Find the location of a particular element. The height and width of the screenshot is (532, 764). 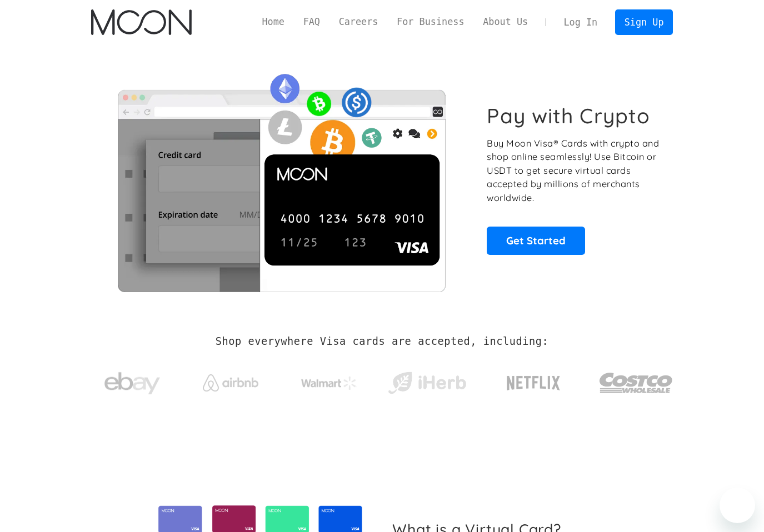

a: iHerb is located at coordinates (427, 381).